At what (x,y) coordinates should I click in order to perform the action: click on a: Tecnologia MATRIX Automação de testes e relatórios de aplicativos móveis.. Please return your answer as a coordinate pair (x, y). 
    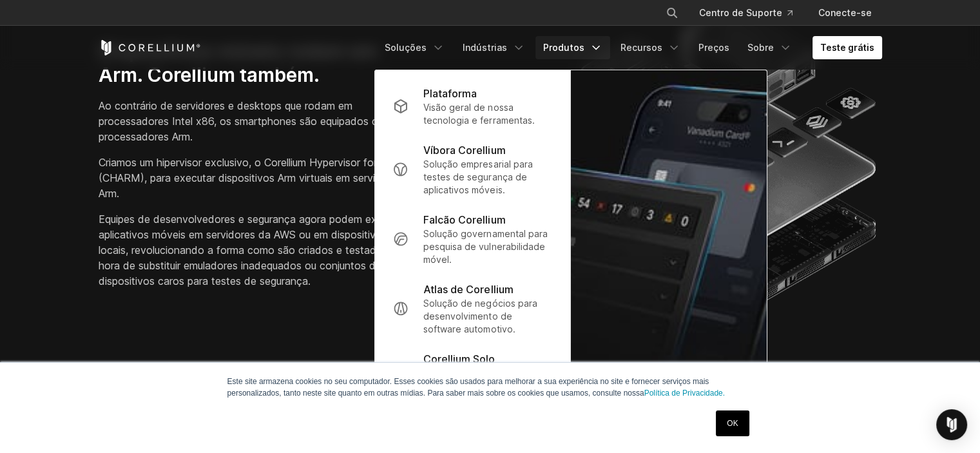
    Looking at the image, I should click on (668, 246).